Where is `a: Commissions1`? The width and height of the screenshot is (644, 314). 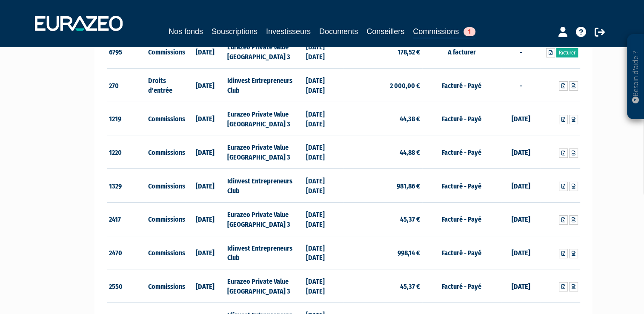 a: Commissions1 is located at coordinates (444, 32).